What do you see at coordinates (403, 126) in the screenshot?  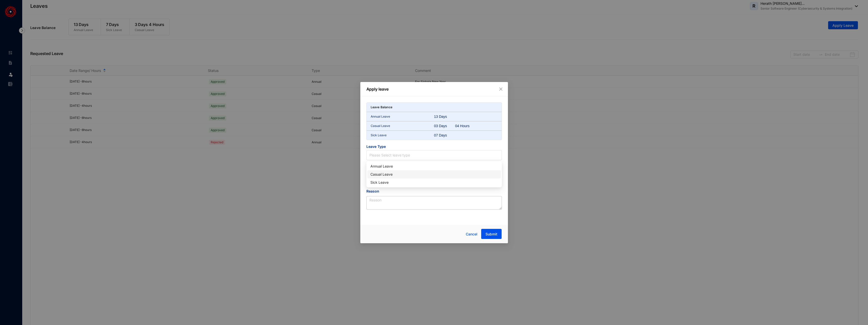 I see `p: Casual Leave` at bounding box center [403, 126].